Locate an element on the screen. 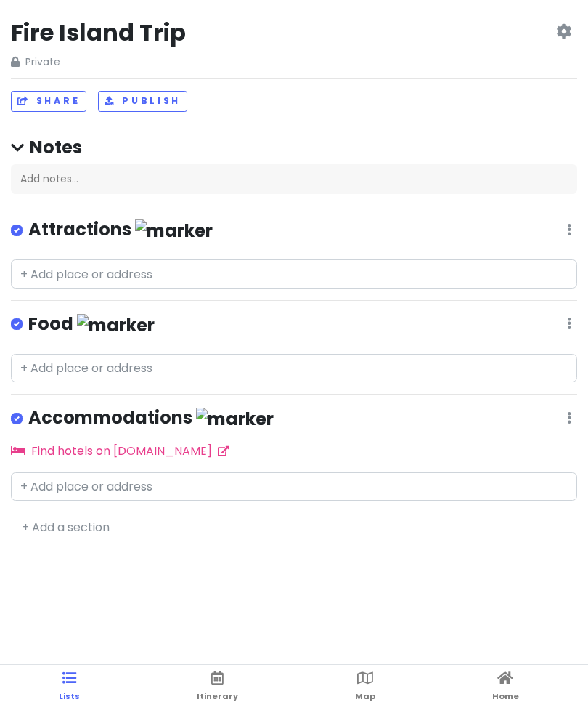 The image size is (588, 710). span: Lists is located at coordinates (69, 696).